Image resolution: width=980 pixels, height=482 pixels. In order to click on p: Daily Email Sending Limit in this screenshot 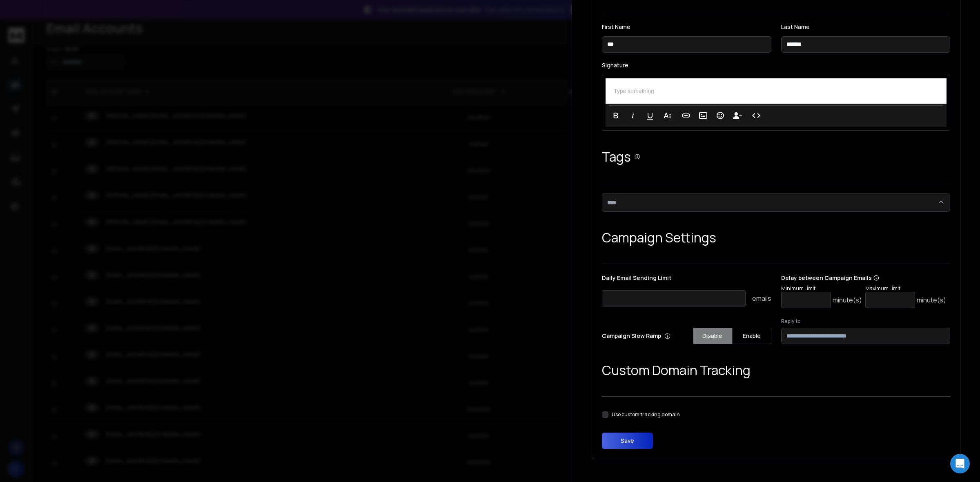, I will do `click(686, 280)`.